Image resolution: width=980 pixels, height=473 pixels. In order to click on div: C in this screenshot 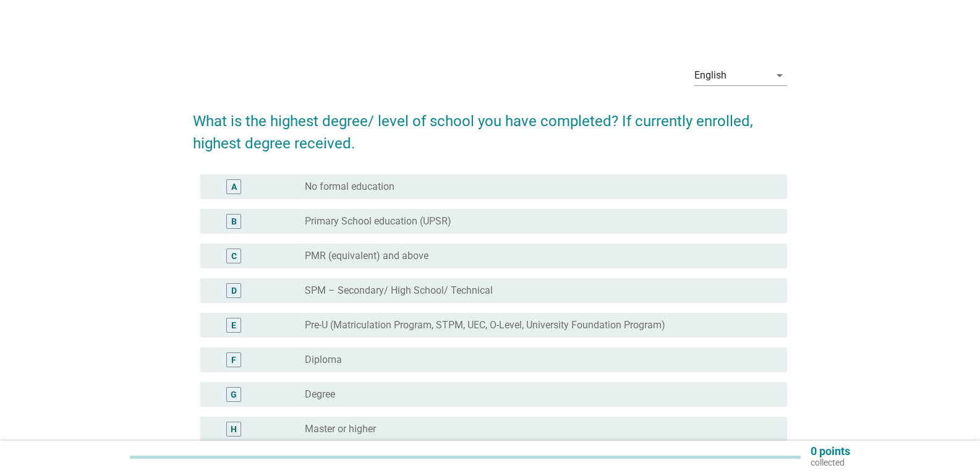, I will do `click(234, 256)`.